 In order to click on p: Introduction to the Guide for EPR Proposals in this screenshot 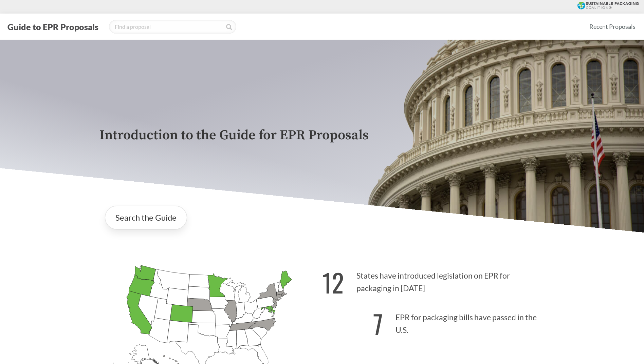, I will do `click(322, 136)`.